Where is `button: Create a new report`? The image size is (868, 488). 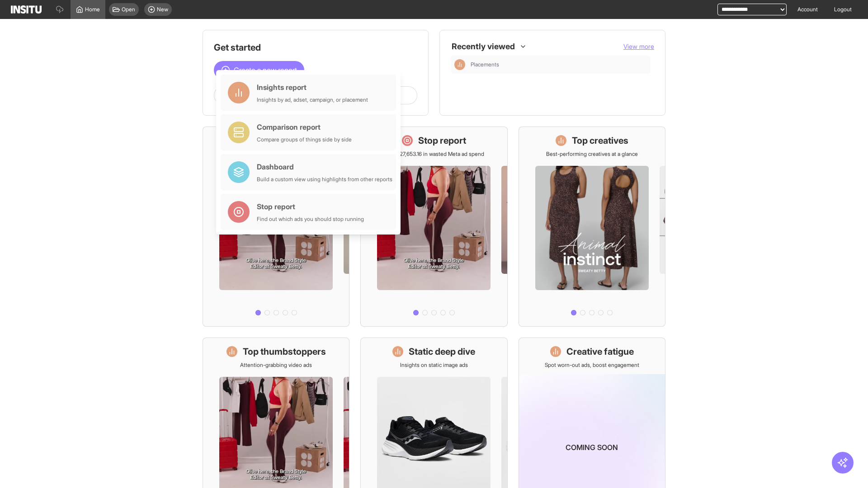 button: Create a new report is located at coordinates (259, 70).